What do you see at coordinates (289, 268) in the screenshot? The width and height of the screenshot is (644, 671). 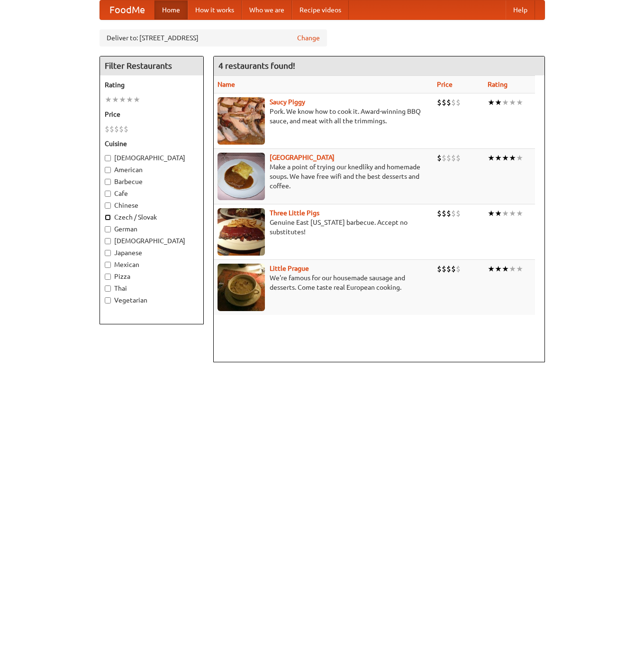 I see `b: Little Prague` at bounding box center [289, 268].